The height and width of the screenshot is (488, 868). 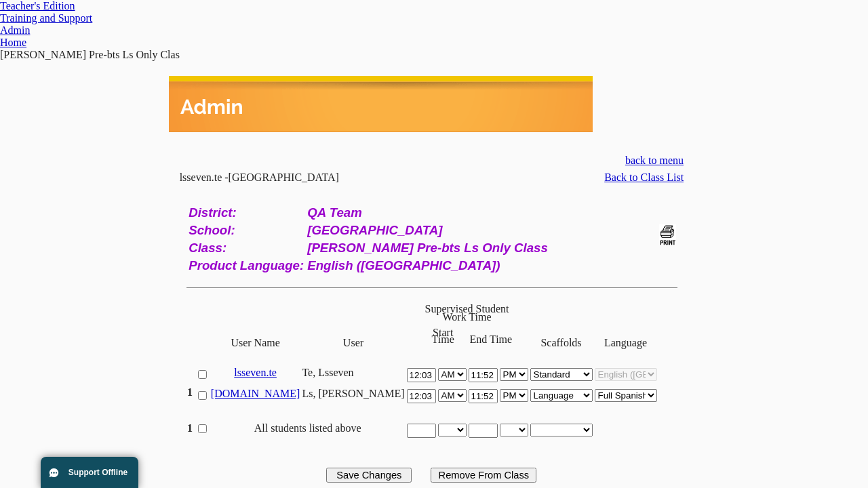 I want to click on img: teacher_arrow.png, so click(x=78, y=6).